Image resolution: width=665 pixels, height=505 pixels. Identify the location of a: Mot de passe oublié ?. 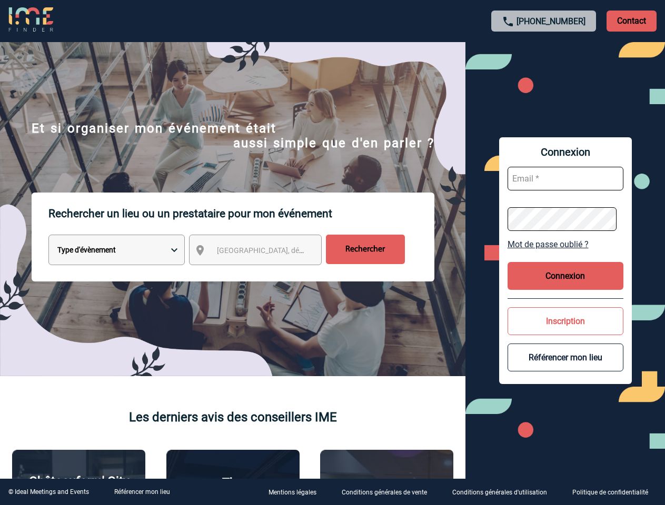
(565, 244).